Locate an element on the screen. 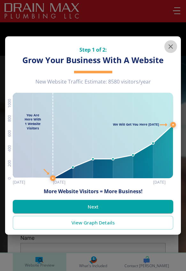 This screenshot has height=271, width=186. h3: Grow Your Business With A Website is located at coordinates (93, 60).